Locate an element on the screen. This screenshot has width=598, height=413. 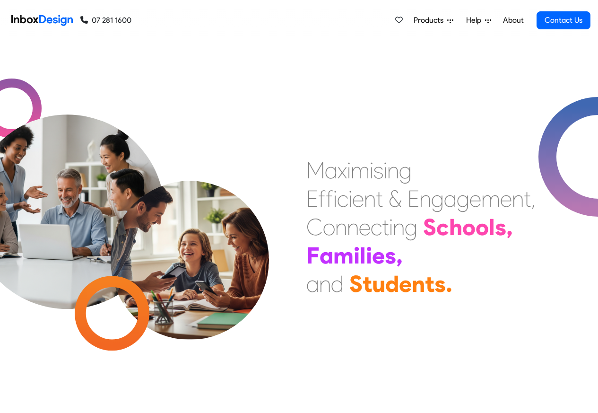
div: C is located at coordinates (315, 227).